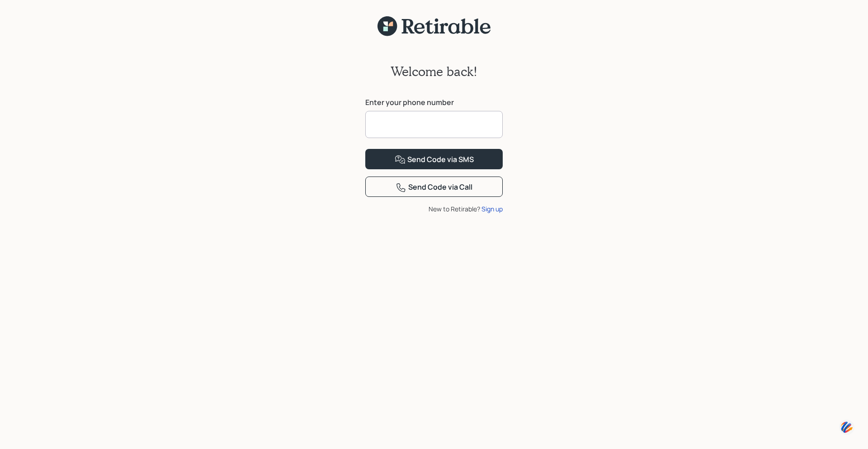  Describe the element at coordinates (434, 209) in the screenshot. I see `div: New to Retirable?` at that location.